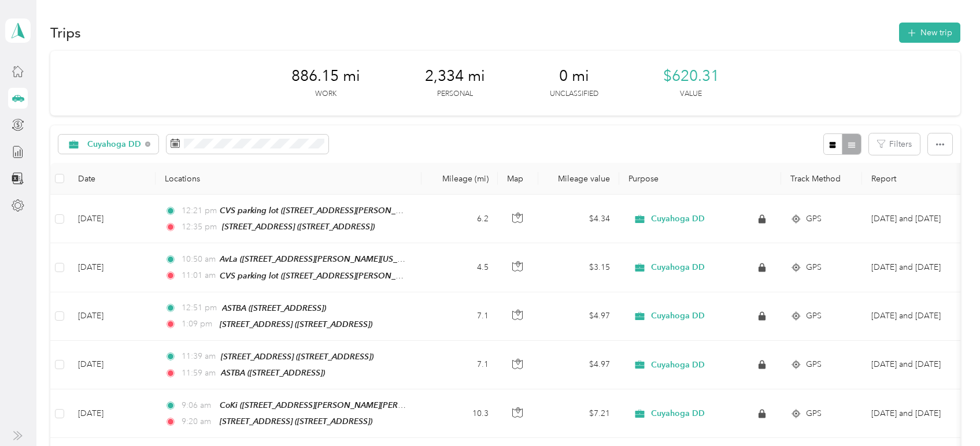 The width and height of the screenshot is (980, 446). What do you see at coordinates (326, 94) in the screenshot?
I see `p: Work` at bounding box center [326, 94].